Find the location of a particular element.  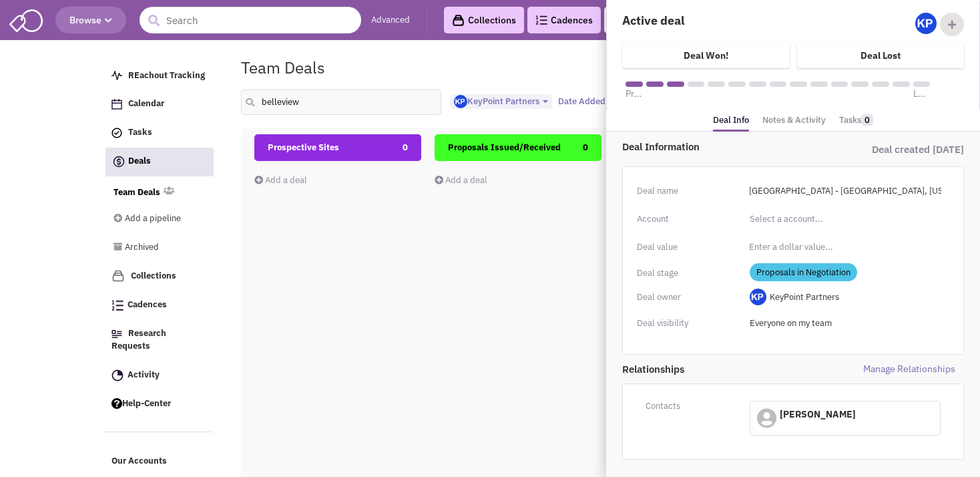

div: Deal visibility is located at coordinates (688, 323).